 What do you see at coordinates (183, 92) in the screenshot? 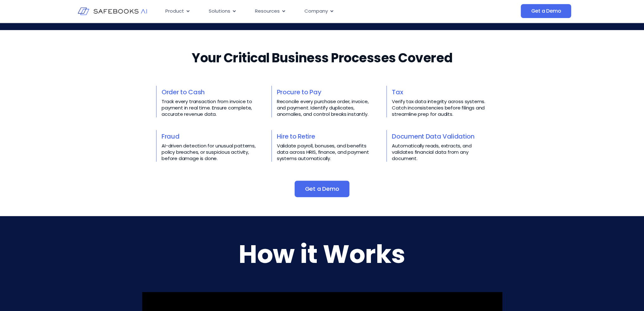
I see `a: Order to Cash` at bounding box center [183, 92].